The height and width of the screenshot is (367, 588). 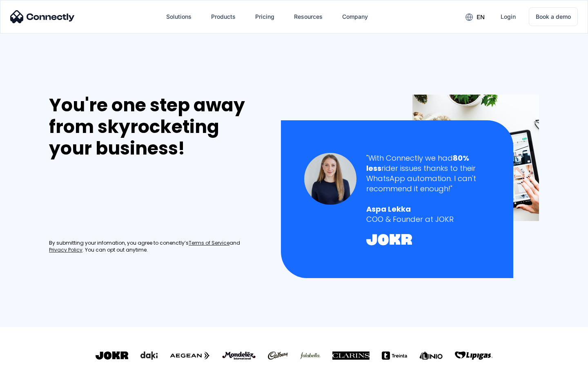 What do you see at coordinates (553, 17) in the screenshot?
I see `a: Book a demo` at bounding box center [553, 17].